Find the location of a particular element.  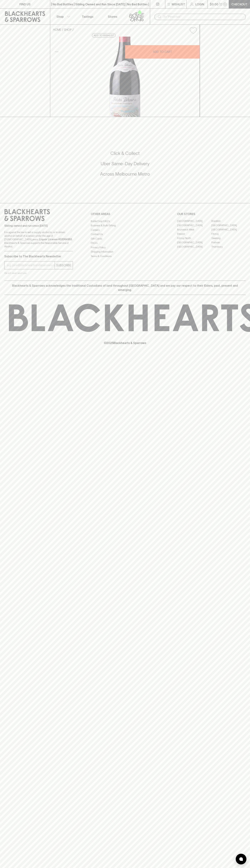

a: Geelong is located at coordinates (228, 238).